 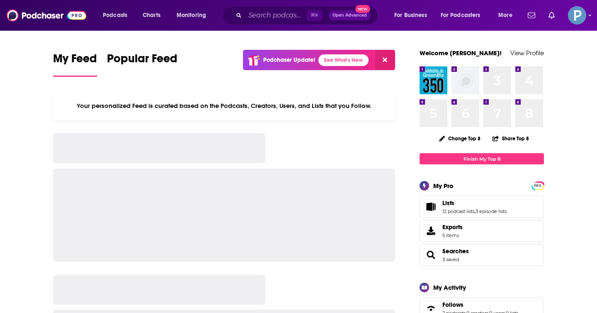 I want to click on span: Podcasts, so click(x=115, y=15).